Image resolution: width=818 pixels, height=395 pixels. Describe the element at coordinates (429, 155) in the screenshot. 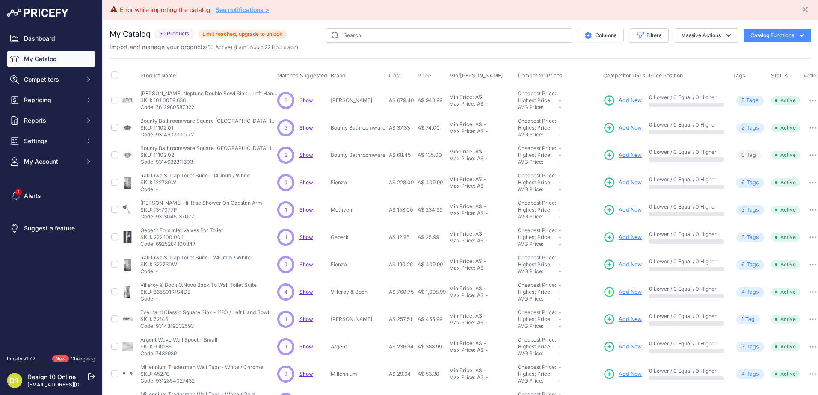

I see `span: A$ 135.00` at that location.